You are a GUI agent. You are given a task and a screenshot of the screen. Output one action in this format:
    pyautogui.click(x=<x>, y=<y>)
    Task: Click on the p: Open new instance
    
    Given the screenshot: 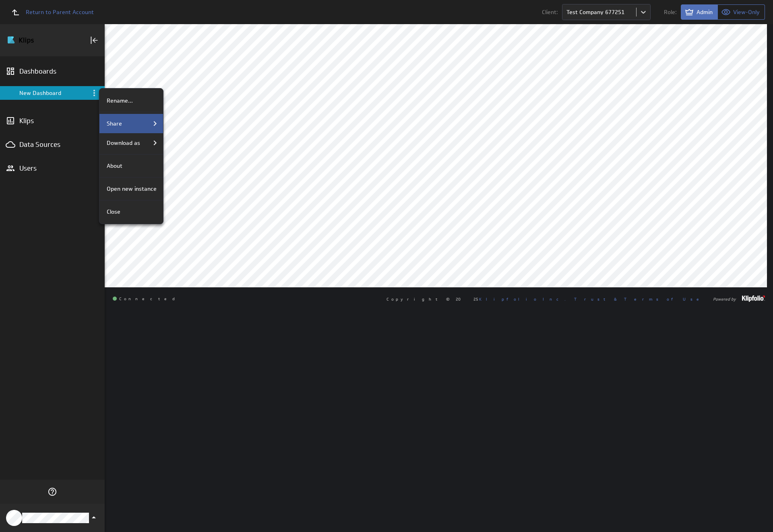 What is the action you would take?
    pyautogui.click(x=132, y=189)
    